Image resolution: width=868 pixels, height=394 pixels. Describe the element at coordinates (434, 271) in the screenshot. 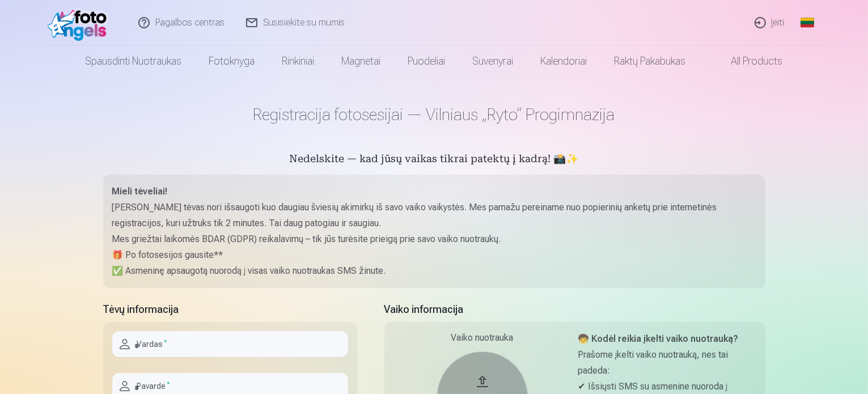

I see `p: ✅ Asmeninę apsaugotą nuorodą į visas vaiko nuotraukas SMS žinute.` at that location.